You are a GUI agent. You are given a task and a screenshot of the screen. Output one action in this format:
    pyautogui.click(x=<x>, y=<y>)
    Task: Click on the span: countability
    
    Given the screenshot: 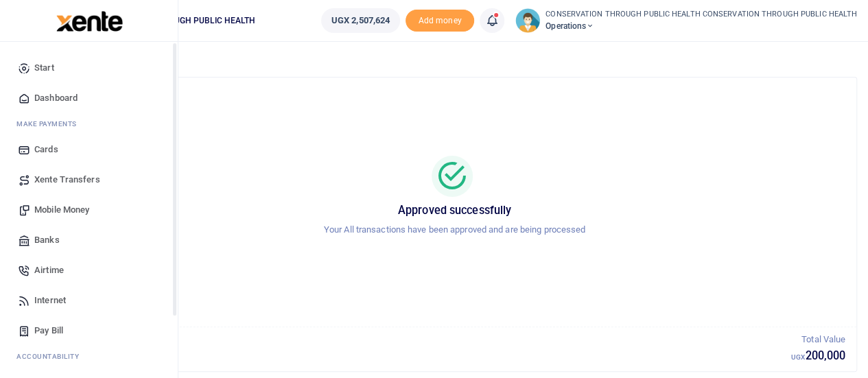 What is the action you would take?
    pyautogui.click(x=53, y=356)
    